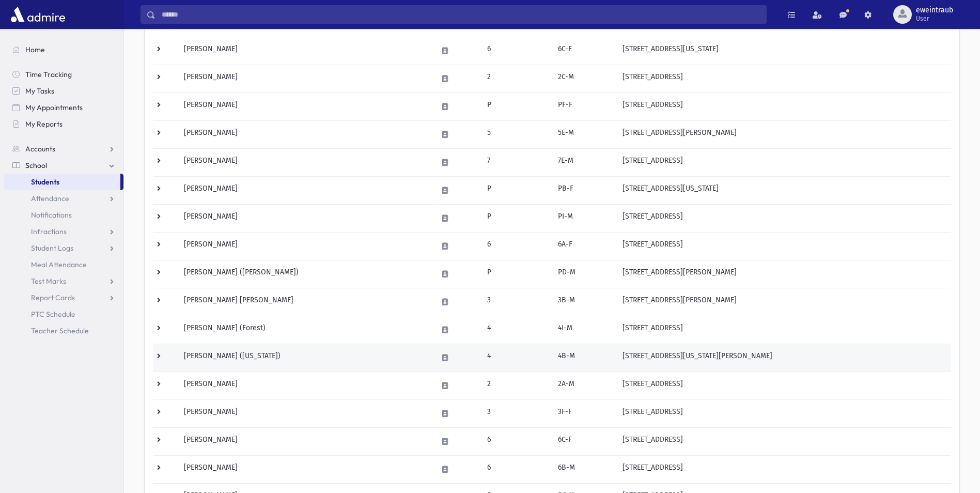 The image size is (980, 493). What do you see at coordinates (63, 199) in the screenshot?
I see `a: Attendance` at bounding box center [63, 199].